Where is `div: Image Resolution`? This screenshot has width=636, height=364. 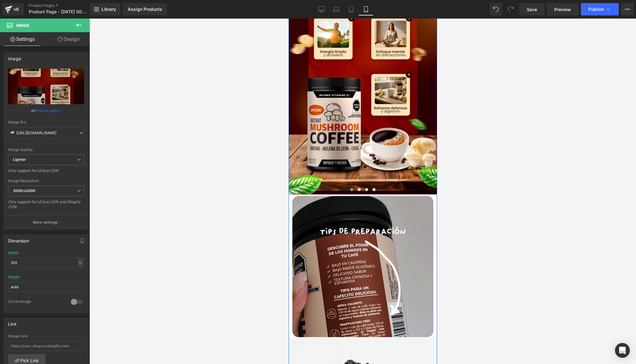 div: Image Resolution is located at coordinates (46, 181).